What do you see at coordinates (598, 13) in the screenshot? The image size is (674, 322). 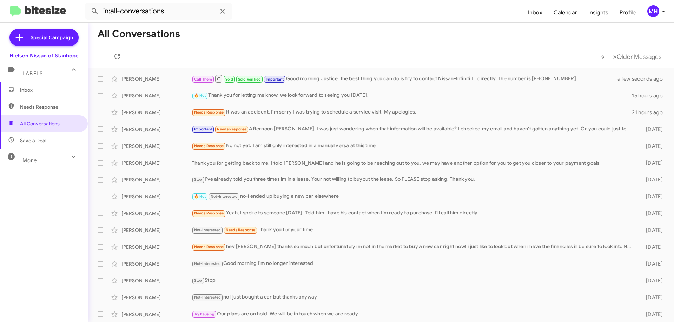 I see `a: Insights` at bounding box center [598, 13].